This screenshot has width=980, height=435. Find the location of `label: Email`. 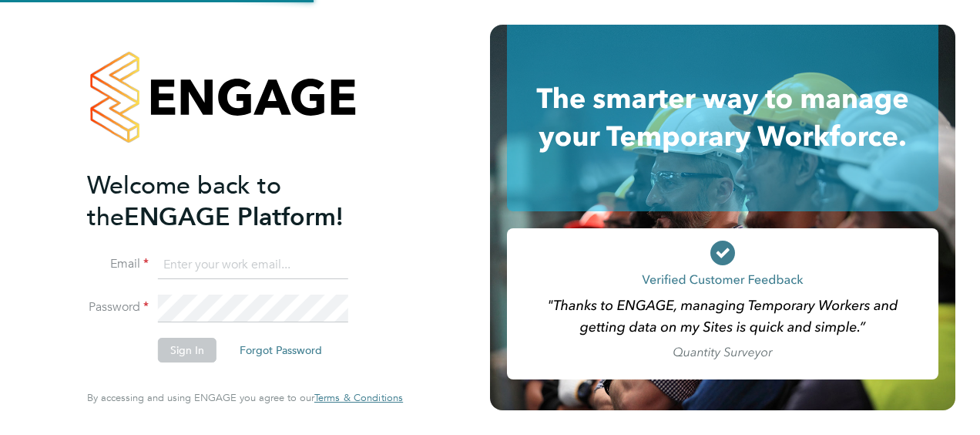

label: Email is located at coordinates (118, 263).